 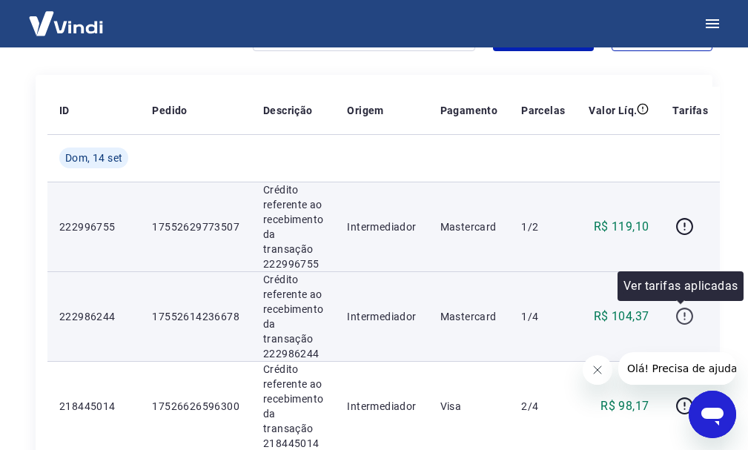 I want to click on p: 1/4, so click(x=543, y=317).